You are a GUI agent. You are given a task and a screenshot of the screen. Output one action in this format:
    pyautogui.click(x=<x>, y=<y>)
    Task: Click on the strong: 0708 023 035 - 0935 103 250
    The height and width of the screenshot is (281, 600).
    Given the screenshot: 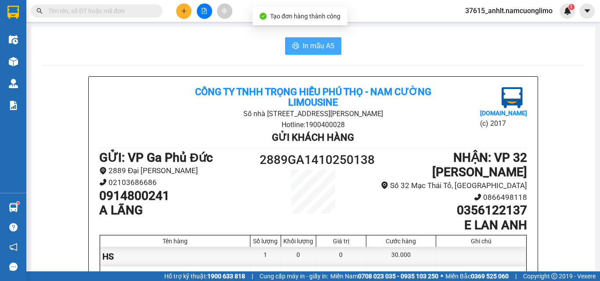 What is the action you would take?
    pyautogui.click(x=398, y=277)
    